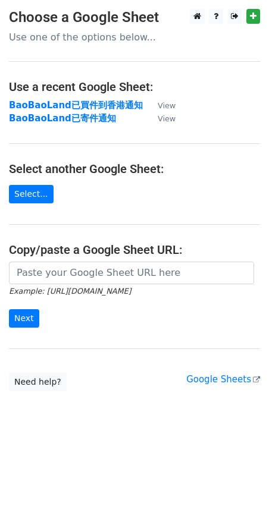 This screenshot has height=528, width=269. I want to click on a: BaoBaoLand已寄件通知, so click(62, 118).